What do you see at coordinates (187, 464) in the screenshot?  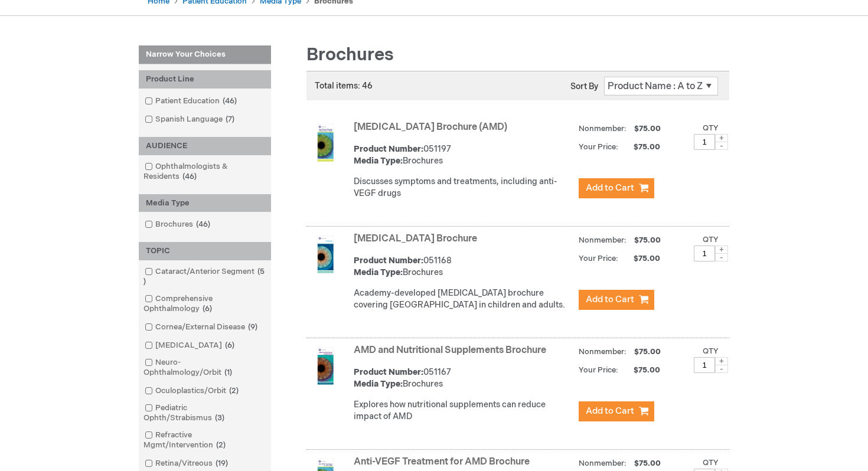 I see `a: Retina/Vitreous19` at bounding box center [187, 464].